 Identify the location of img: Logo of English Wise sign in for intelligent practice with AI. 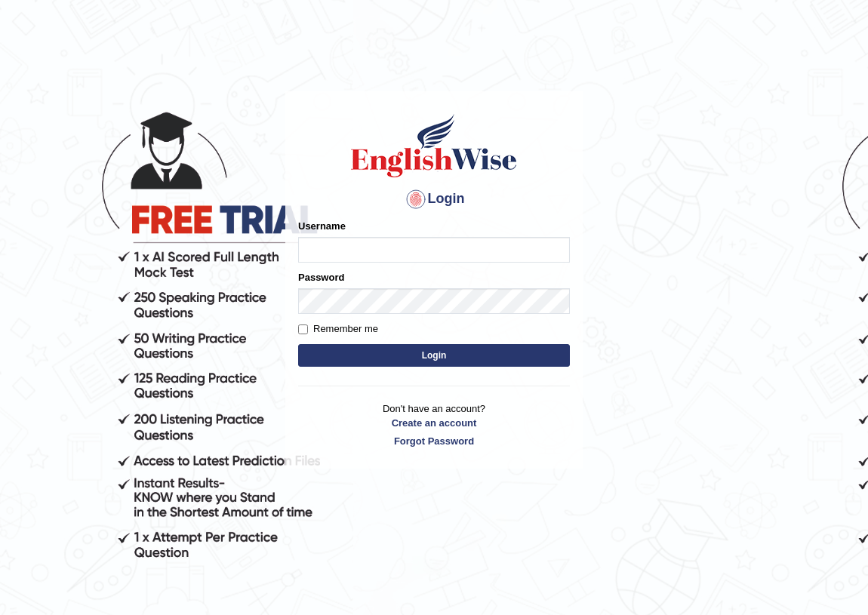
(434, 146).